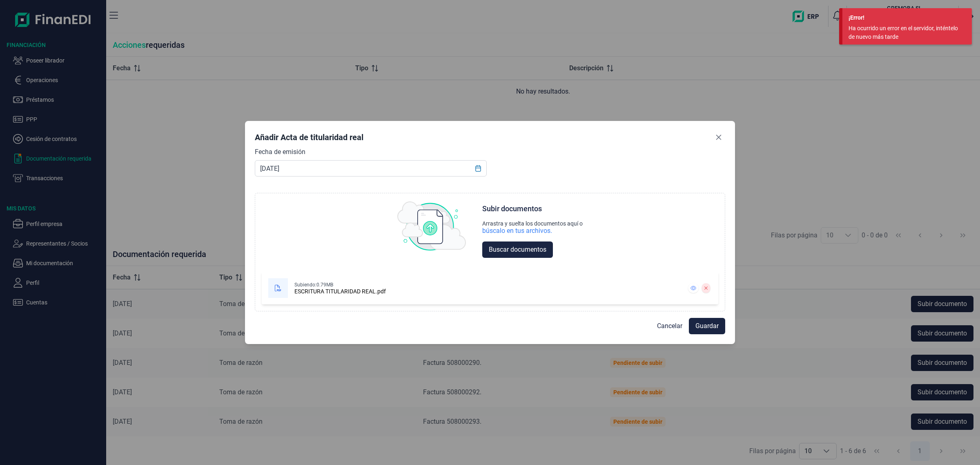 This screenshot has height=465, width=980. What do you see at coordinates (904, 33) in the screenshot?
I see `div: Ha ocurrido un error en el servidor, inténtelo de nuevo más tarde` at bounding box center [904, 33].